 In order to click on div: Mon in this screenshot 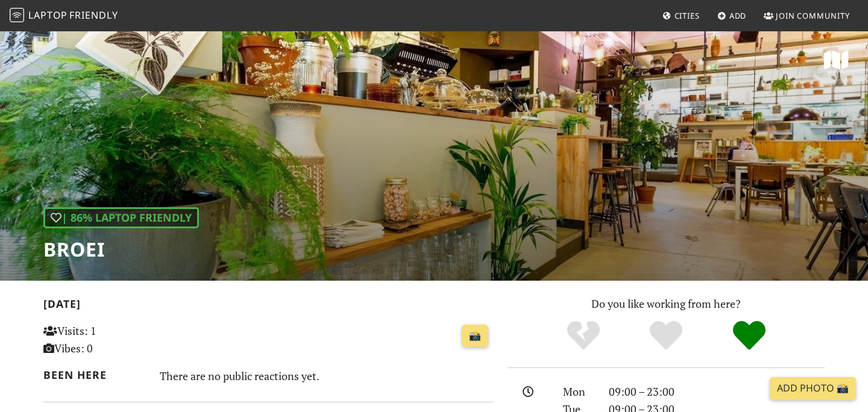, I will do `click(579, 391)`.